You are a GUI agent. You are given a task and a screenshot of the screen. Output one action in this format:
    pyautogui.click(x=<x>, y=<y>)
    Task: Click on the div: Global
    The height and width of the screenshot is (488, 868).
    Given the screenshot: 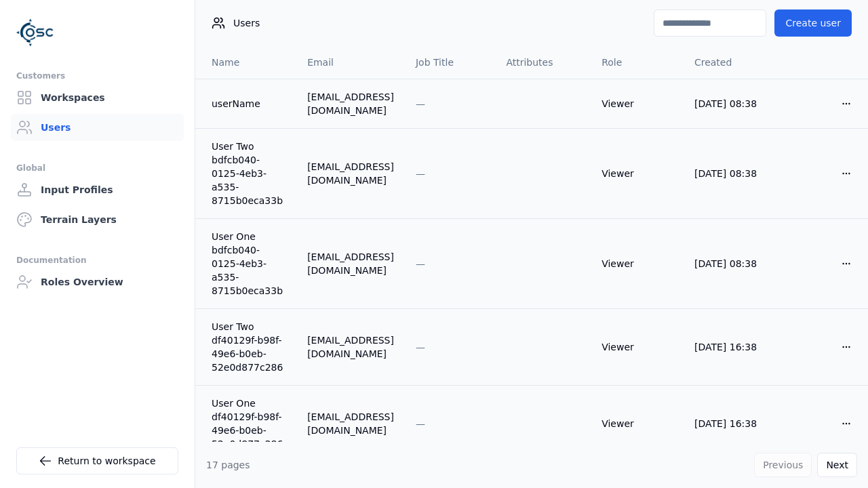 What is the action you would take?
    pyautogui.click(x=97, y=168)
    